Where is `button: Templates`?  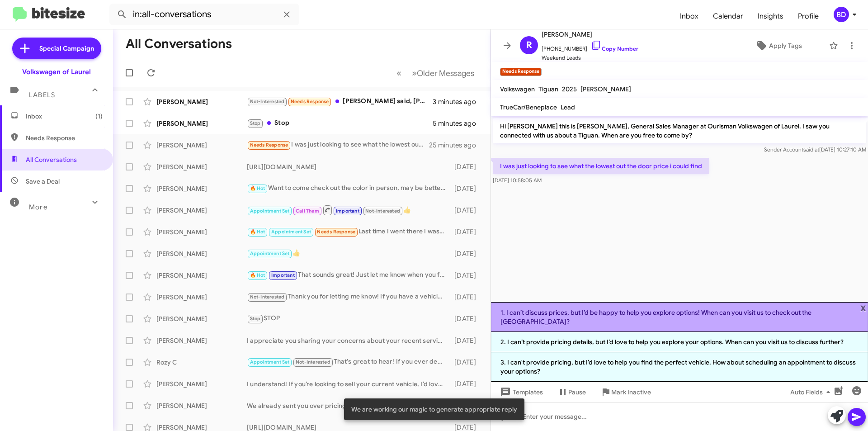
button: Templates is located at coordinates (520, 392).